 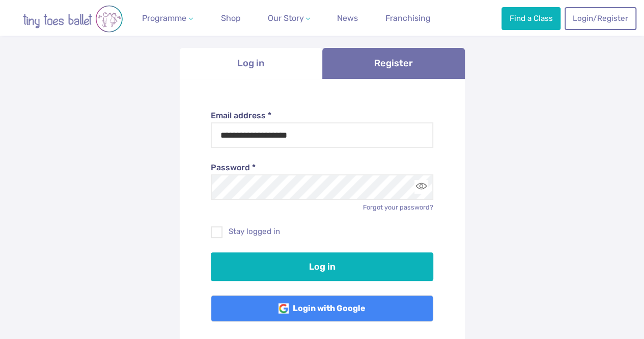 I want to click on a: Find a Class, so click(x=531, y=19).